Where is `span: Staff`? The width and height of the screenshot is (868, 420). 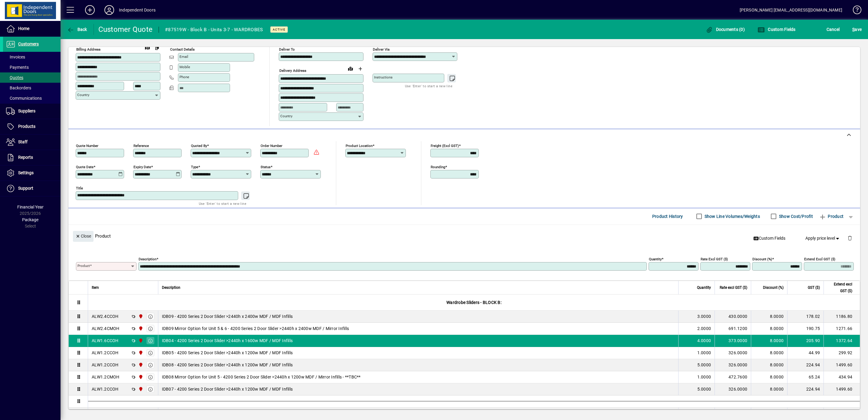 span: Staff is located at coordinates (23, 142).